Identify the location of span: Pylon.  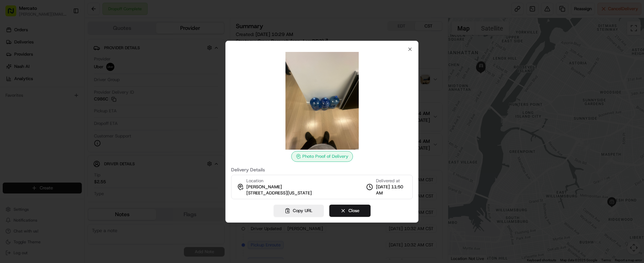
(75, 90).